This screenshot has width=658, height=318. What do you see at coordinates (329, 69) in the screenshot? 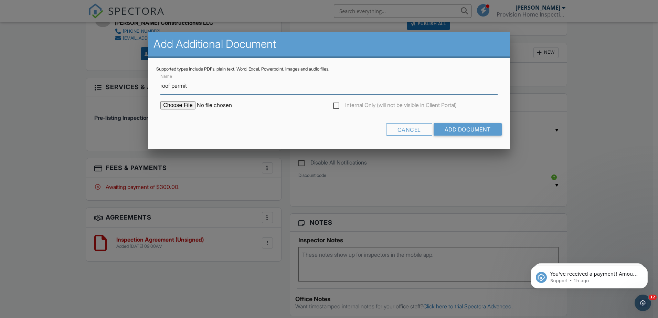
I see `div: Supported types include PDFs, plain text, Word, Excel, Powerpoint, images and audio files.` at bounding box center [329, 69].